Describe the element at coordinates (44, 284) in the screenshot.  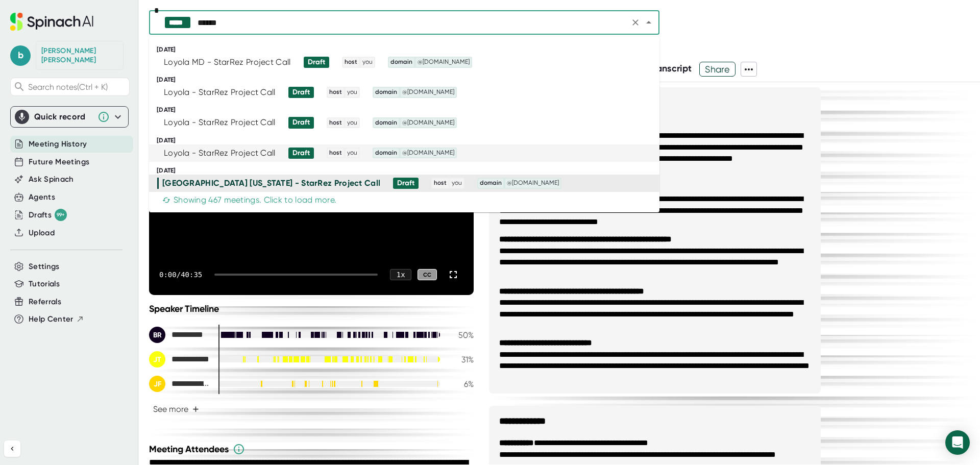
I see `button: Tutorials` at that location.